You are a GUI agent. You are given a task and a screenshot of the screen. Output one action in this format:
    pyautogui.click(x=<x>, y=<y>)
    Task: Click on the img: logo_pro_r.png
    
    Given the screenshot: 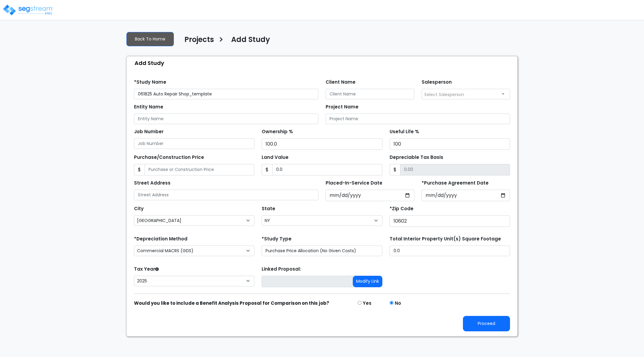 What is the action you would take?
    pyautogui.click(x=28, y=10)
    